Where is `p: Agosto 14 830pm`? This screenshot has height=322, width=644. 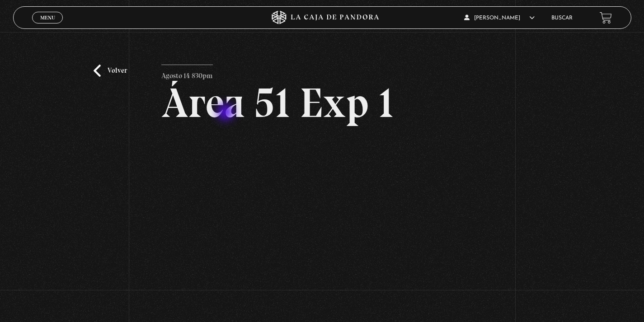
p: Agosto 14 830pm is located at coordinates (187, 74).